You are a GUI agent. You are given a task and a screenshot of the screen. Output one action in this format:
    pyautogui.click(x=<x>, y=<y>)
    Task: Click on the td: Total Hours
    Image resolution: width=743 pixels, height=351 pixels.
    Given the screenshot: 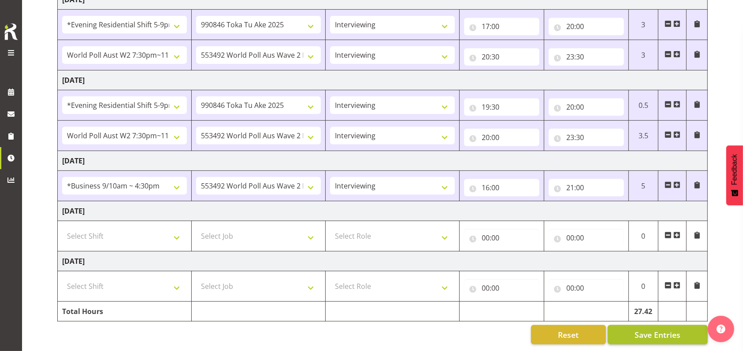 What is the action you would take?
    pyautogui.click(x=125, y=311)
    